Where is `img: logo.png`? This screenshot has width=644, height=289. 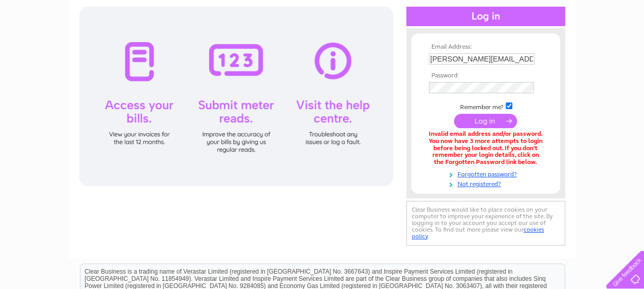 img: logo.png is located at coordinates (49, 42).